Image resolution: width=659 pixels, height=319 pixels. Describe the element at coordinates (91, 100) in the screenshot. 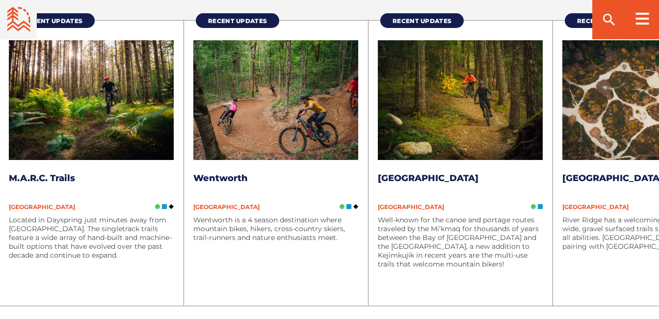

I see `img: MTB Atlantic MARC Dayspring Mountain Biking Trails` at that location.